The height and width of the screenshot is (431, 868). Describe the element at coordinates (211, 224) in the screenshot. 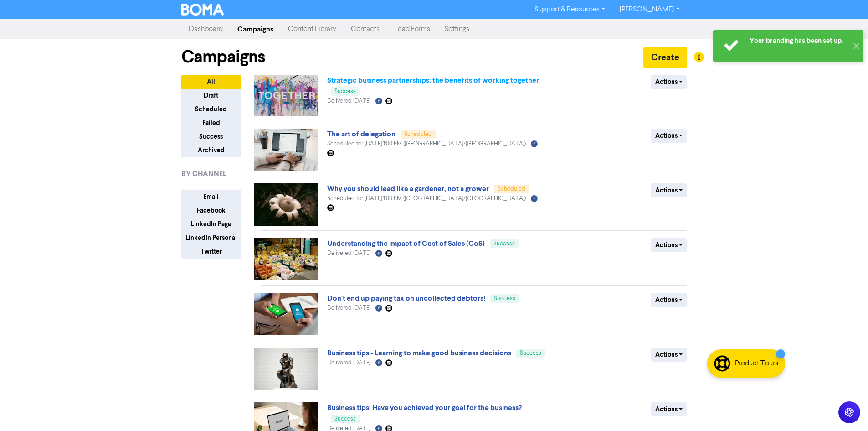

I see `button: LinkedIn Page` at that location.